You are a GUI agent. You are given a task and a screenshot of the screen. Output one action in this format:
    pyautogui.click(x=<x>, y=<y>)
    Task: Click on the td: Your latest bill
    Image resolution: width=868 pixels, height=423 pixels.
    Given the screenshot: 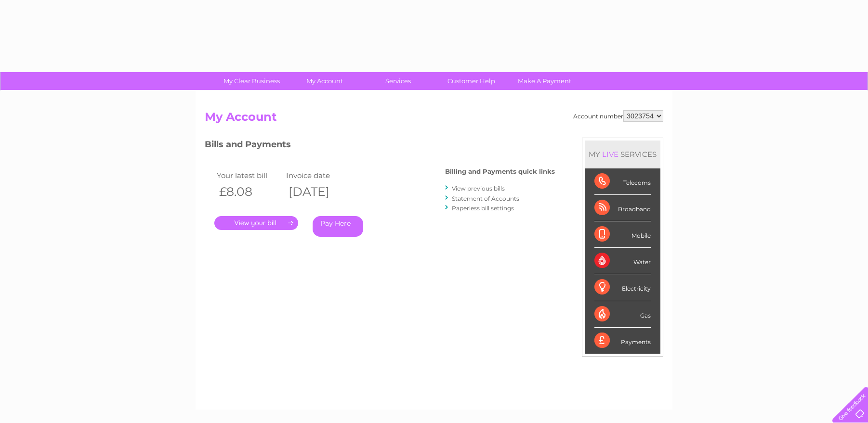 What is the action you would take?
    pyautogui.click(x=249, y=175)
    